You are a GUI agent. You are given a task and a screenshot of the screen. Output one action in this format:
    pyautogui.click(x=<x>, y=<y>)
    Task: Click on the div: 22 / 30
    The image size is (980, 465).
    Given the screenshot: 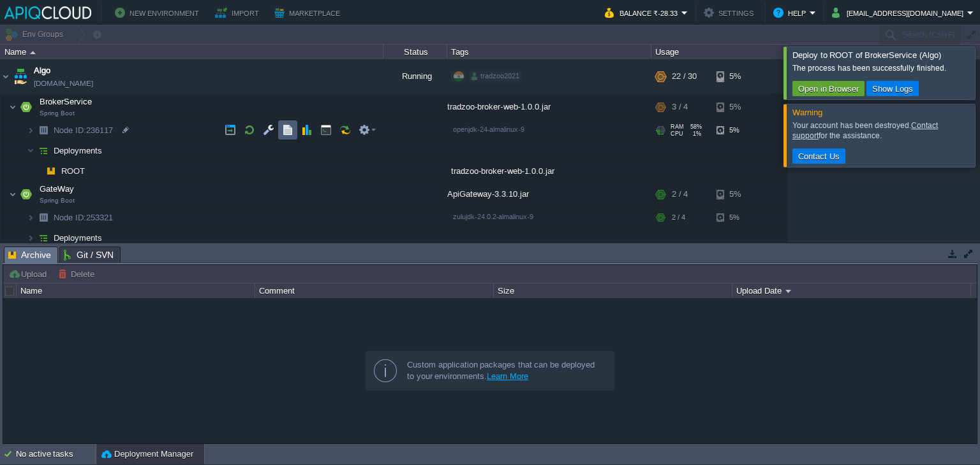 What is the action you would take?
    pyautogui.click(x=684, y=76)
    